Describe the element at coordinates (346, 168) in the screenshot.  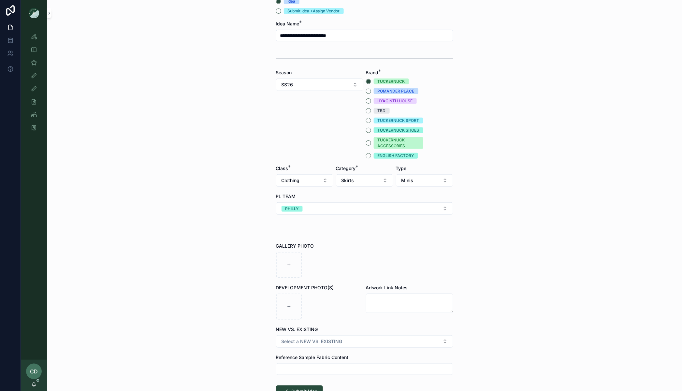
I see `span: Category` at that location.